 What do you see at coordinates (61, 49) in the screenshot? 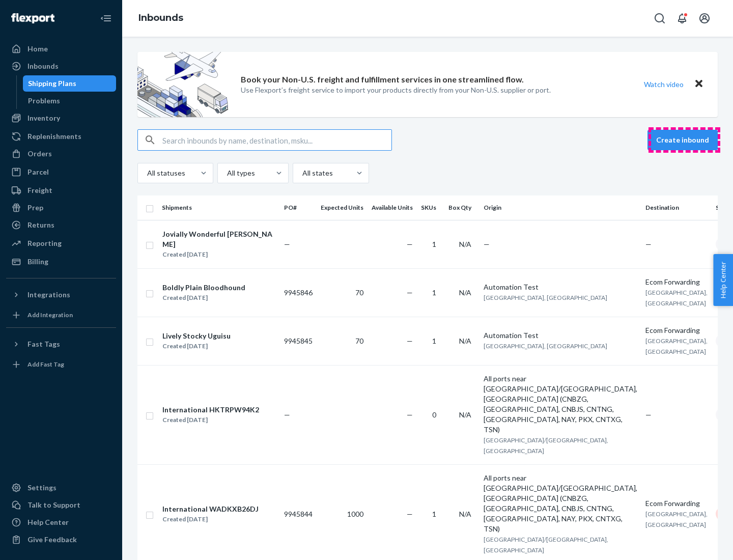
I see `a: Home` at bounding box center [61, 49].